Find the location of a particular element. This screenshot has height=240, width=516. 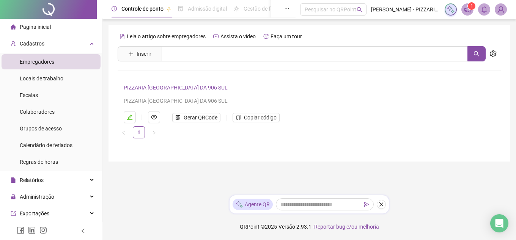

span: bell is located at coordinates (484, 9).